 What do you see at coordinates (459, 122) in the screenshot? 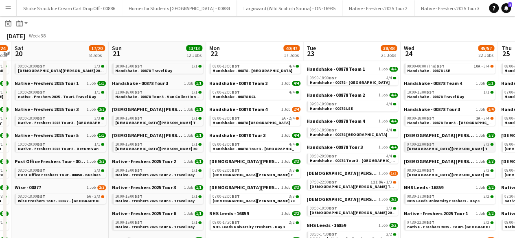
I see `span: Handshake - 00878 Tour 3 - Newcastle University Day 1` at bounding box center [459, 122].